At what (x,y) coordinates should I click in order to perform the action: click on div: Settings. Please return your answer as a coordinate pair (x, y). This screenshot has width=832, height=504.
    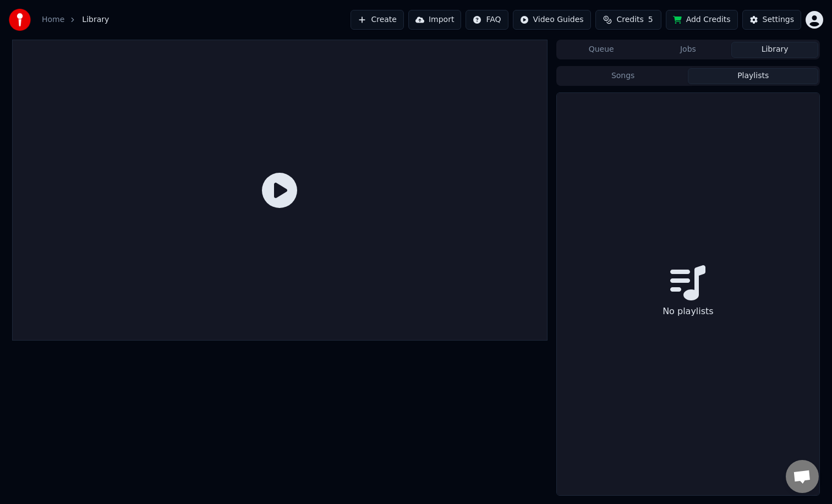
    Looking at the image, I should click on (778, 20).